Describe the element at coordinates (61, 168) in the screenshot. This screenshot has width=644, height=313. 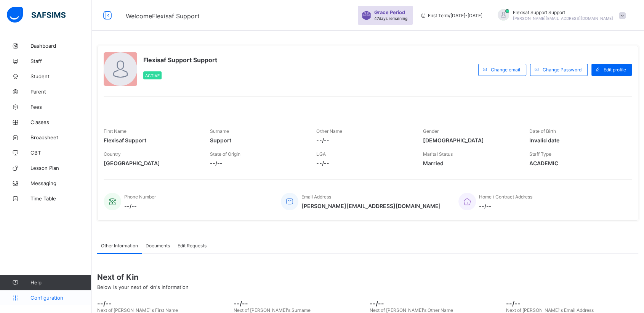
I see `span: Lesson Plan` at that location.